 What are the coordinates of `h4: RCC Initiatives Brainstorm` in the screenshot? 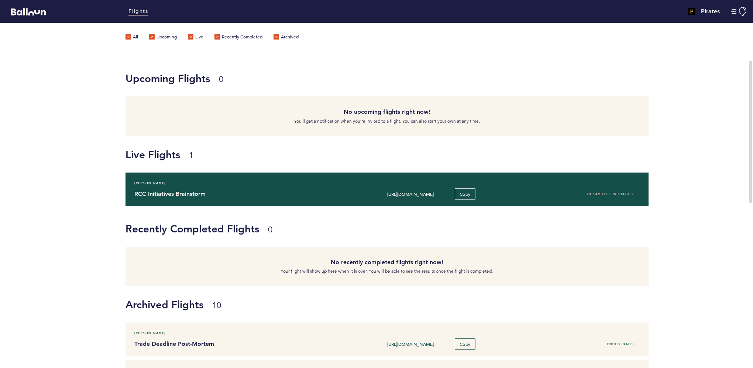 It's located at (236, 194).